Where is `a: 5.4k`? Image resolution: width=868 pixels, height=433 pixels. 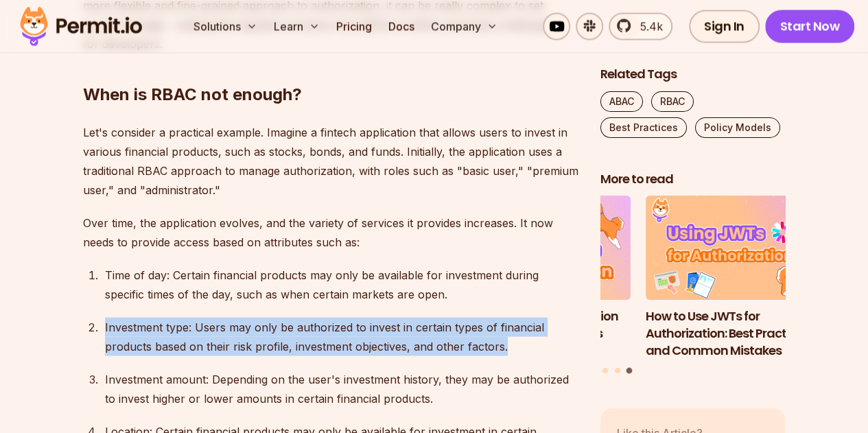 a: 5.4k is located at coordinates (640, 26).